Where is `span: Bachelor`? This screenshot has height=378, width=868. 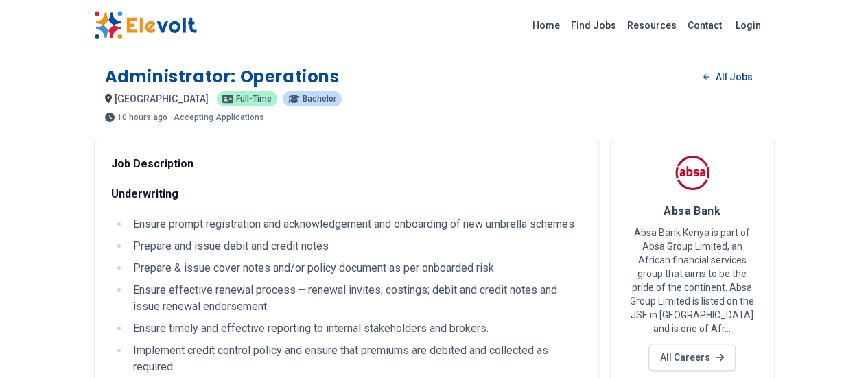 span: Bachelor is located at coordinates (319, 99).